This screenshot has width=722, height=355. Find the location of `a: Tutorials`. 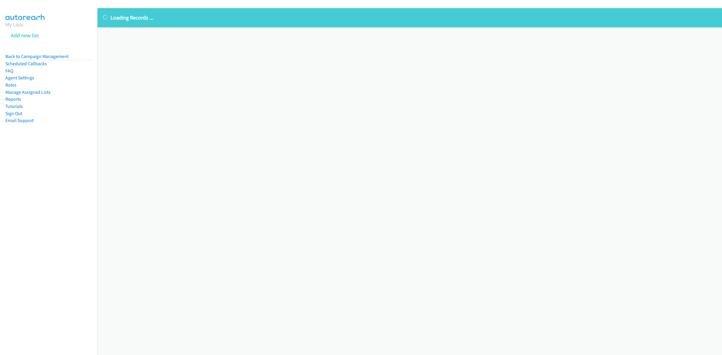

a: Tutorials is located at coordinates (14, 106).